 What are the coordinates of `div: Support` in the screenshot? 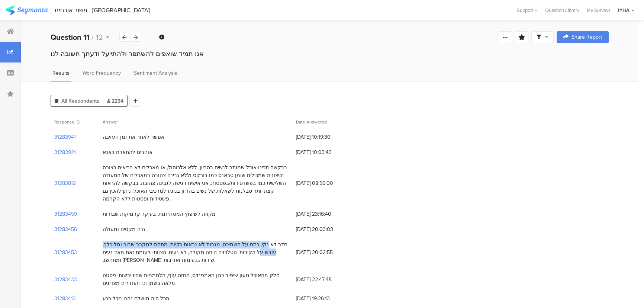 It's located at (527, 10).